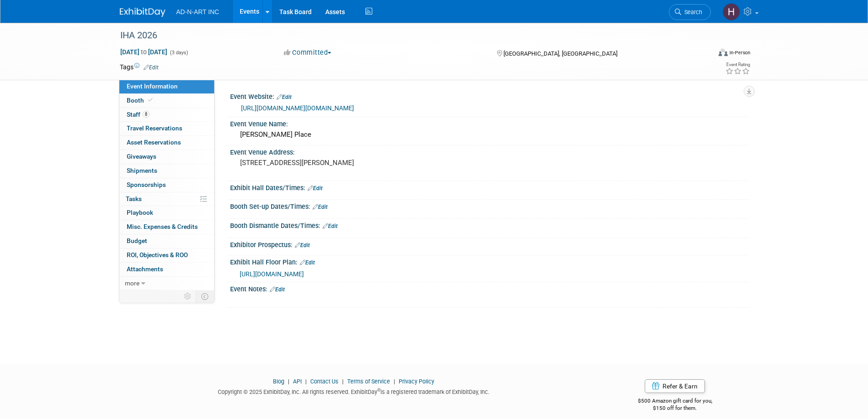  I want to click on a: Contact Us, so click(325, 381).